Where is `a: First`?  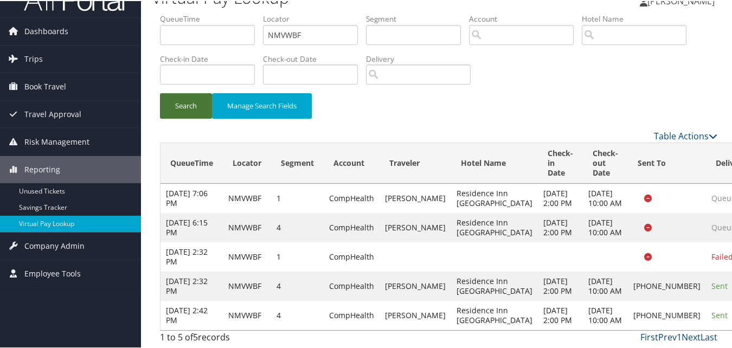
a: First is located at coordinates (649, 336).